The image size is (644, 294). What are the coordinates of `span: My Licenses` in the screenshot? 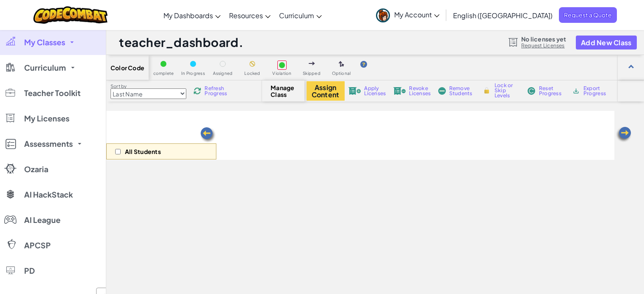 It's located at (47, 118).